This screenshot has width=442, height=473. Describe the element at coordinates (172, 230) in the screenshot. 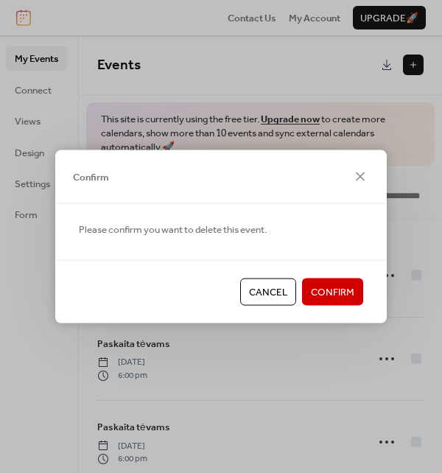

I see `span: Please confirm you want to delete this event.` at that location.